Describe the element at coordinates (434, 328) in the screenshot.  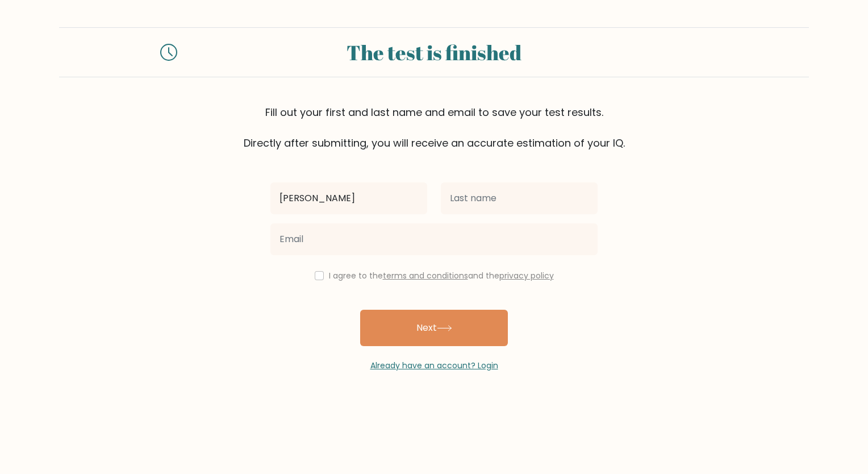
I see `button: Next` at that location.